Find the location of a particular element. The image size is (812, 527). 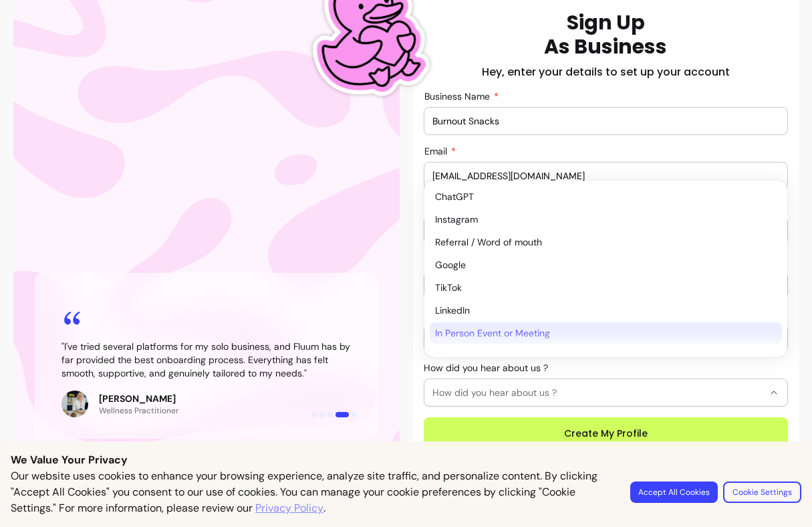

img: Review avatar is located at coordinates (75, 403).